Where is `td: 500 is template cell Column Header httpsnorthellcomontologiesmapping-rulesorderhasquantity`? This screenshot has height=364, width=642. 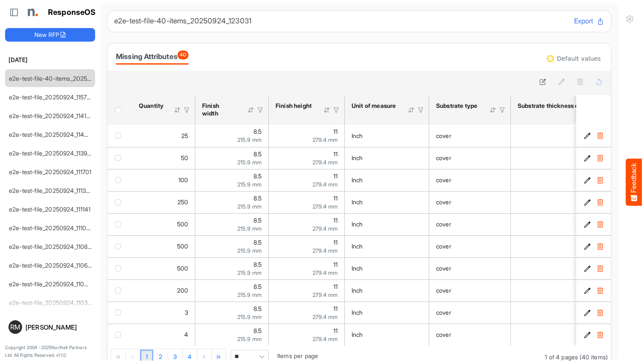 td: 500 is template cell Column Header httpsnorthellcomontologiesmapping-rulesorderhasquantity is located at coordinates (164, 268).